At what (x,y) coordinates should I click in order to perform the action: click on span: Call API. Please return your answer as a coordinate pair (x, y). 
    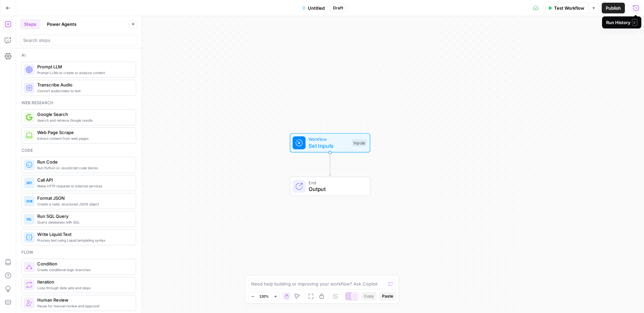
    Looking at the image, I should click on (84, 180).